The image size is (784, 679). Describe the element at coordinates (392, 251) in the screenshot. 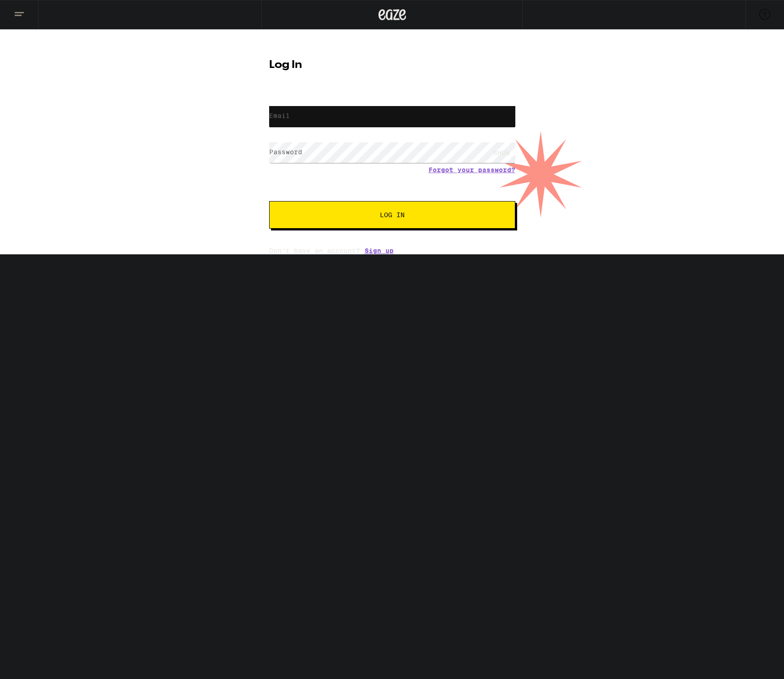

I see `div: Don't have an account?` at that location.